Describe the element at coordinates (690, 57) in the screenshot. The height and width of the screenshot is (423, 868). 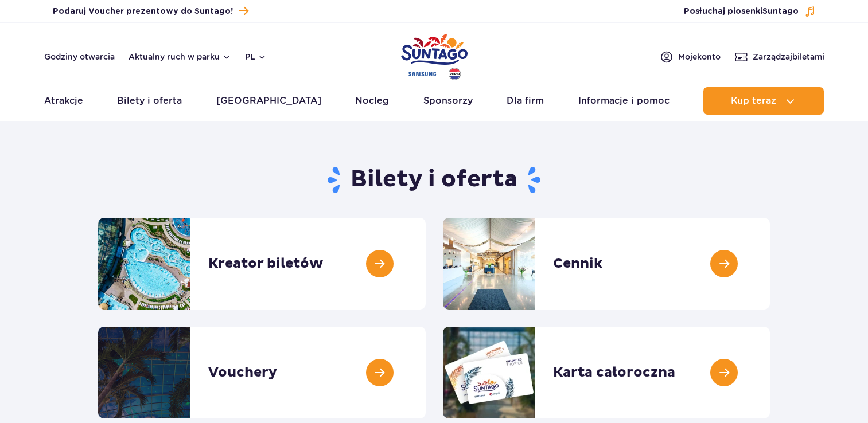
I see `a: Mojekonto` at that location.